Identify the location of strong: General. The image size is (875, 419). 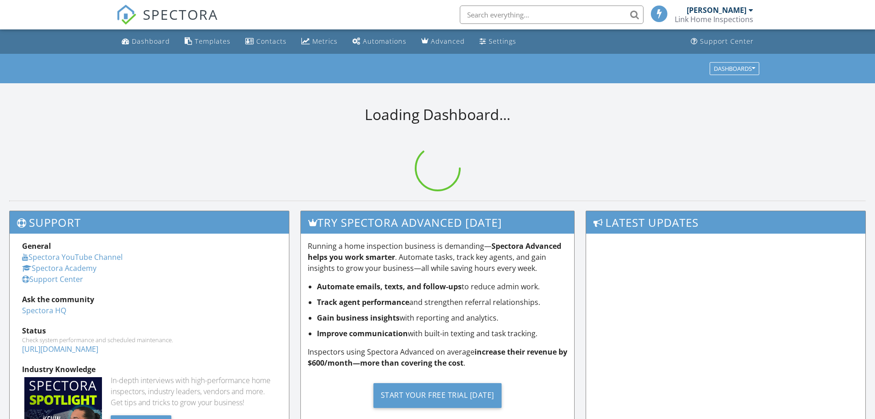
(36, 246).